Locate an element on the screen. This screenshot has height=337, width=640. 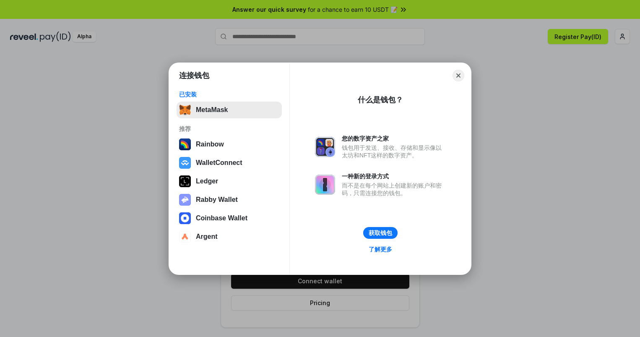
div: MetaMask is located at coordinates (212, 110).